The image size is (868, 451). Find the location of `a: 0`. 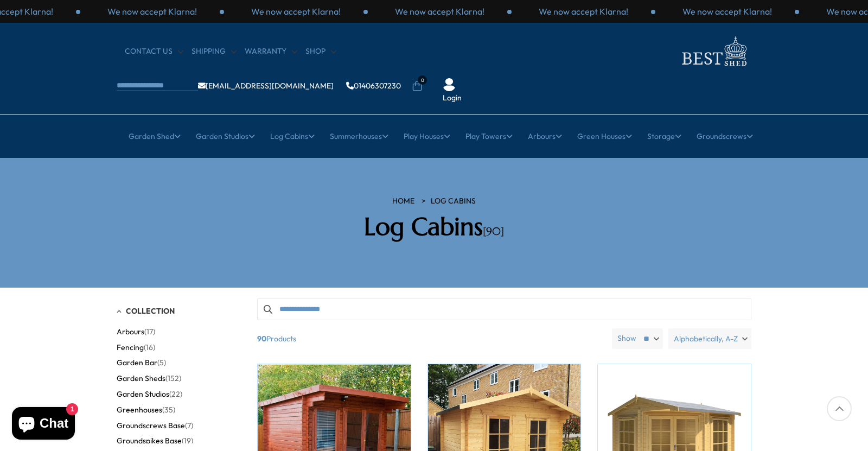

a: 0 is located at coordinates (418, 86).